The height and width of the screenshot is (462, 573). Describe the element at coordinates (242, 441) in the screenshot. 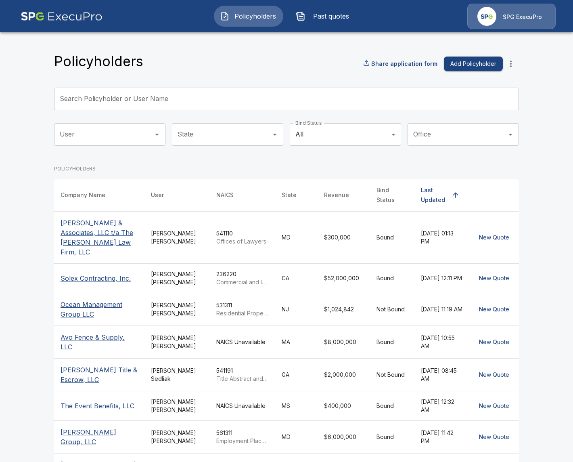

I see `p: Employment Placement Agencies` at that location.